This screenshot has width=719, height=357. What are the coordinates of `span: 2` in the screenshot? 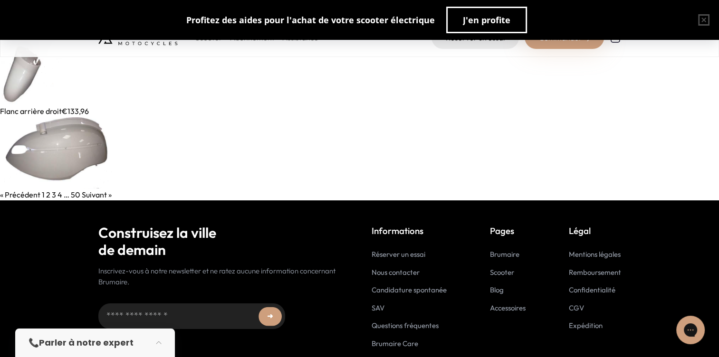 It's located at (48, 195).